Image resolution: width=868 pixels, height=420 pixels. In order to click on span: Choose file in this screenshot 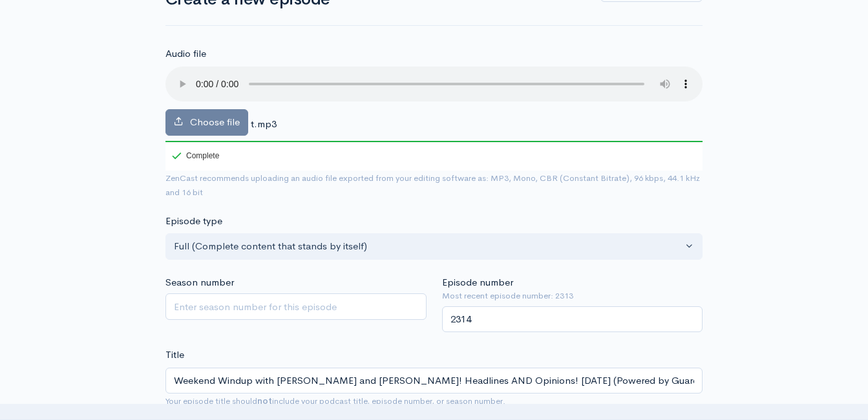, I will do `click(215, 122)`.